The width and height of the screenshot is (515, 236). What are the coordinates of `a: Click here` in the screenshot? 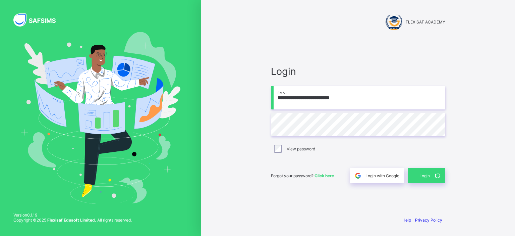 It's located at (324, 175).